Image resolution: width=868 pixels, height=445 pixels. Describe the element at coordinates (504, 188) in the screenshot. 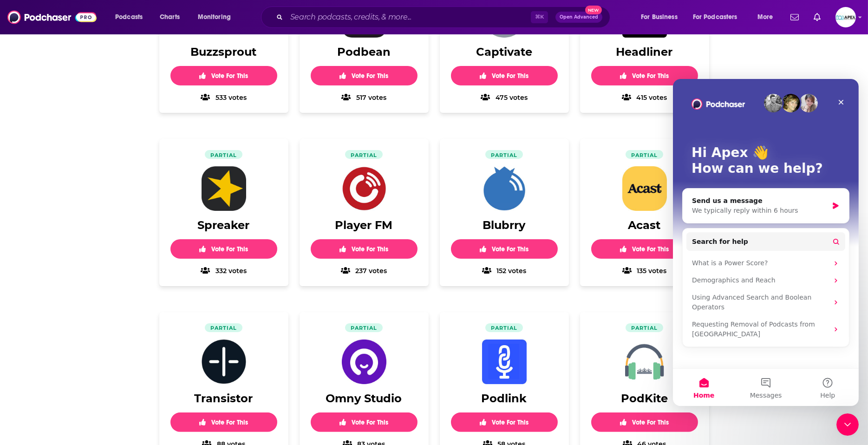

I see `img: Blubrry` at that location.